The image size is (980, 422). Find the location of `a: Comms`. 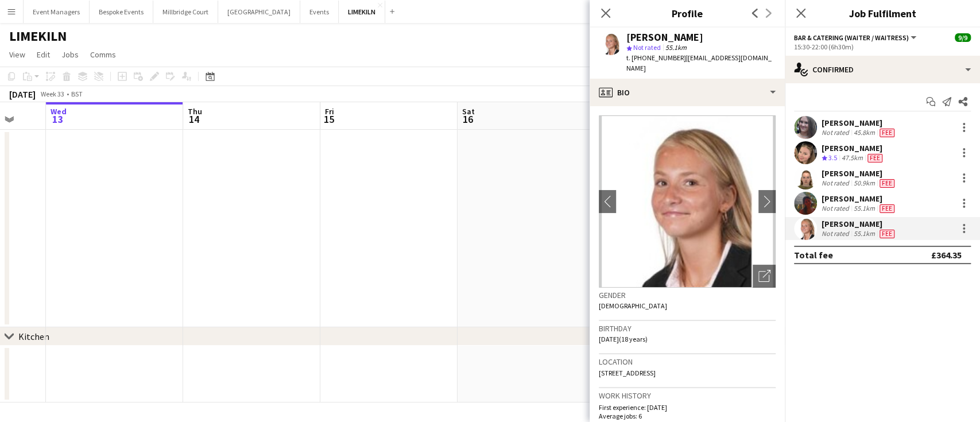

a: Comms is located at coordinates (103, 54).